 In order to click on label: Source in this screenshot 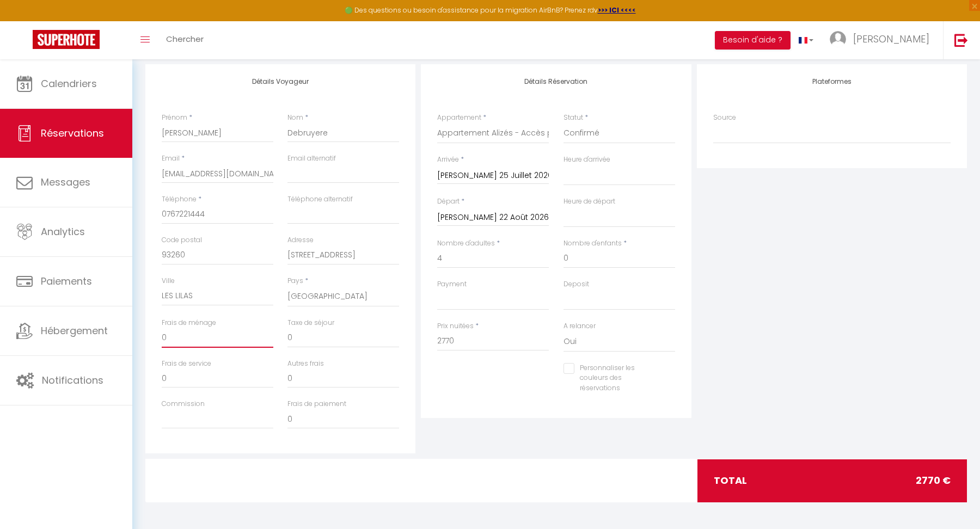, I will do `click(724, 117)`.